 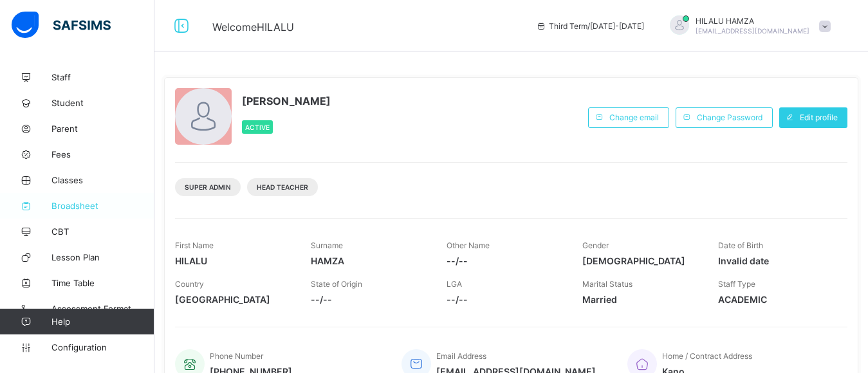 I want to click on span: ACADEMIC, so click(x=776, y=299).